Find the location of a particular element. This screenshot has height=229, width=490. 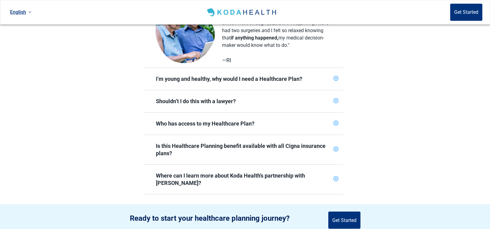

img: Koda Health is located at coordinates (242, 12).